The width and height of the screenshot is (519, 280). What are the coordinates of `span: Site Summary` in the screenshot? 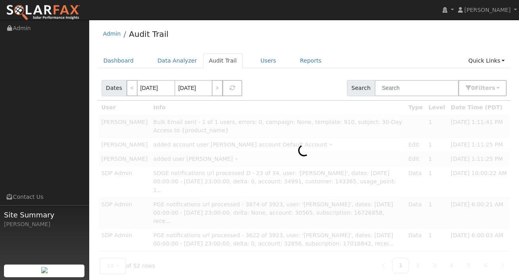 It's located at (44, 215).